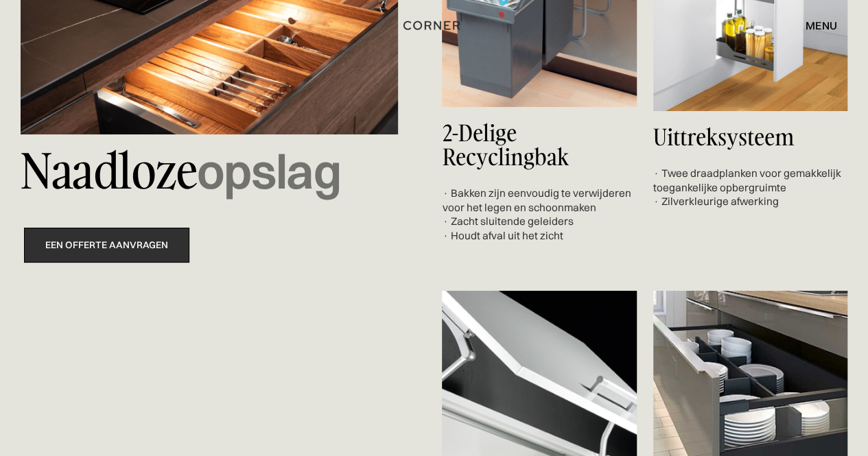  What do you see at coordinates (507, 220) in the screenshot?
I see `font: · Zacht sluitende geleiders` at bounding box center [507, 220].